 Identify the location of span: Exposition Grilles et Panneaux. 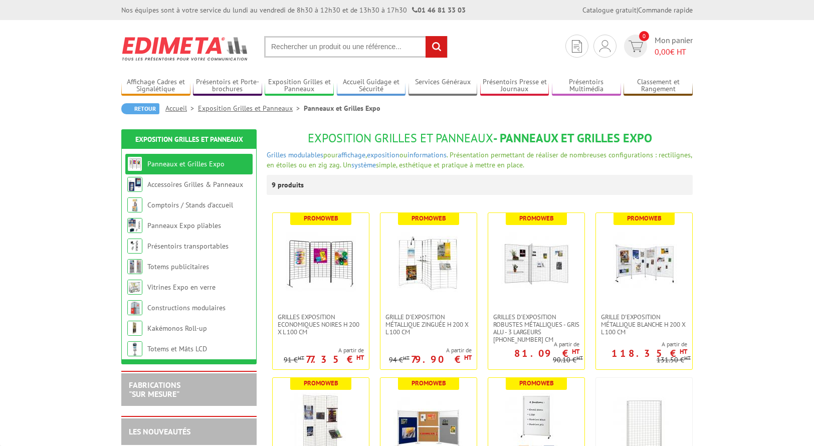
(401, 138).